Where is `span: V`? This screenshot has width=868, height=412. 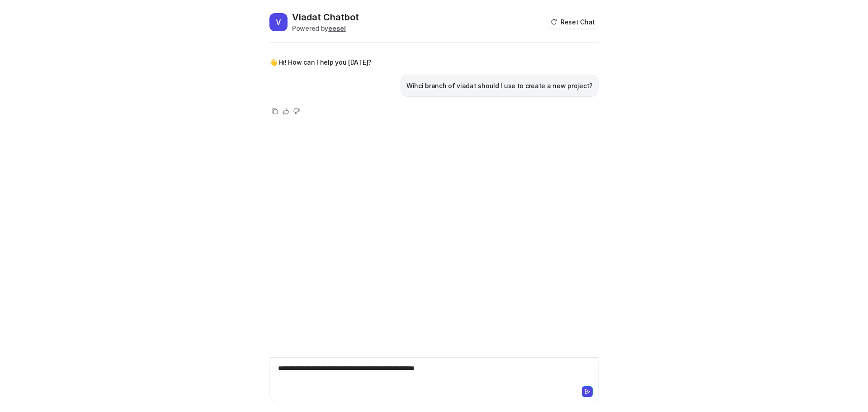
span: V is located at coordinates (279, 22).